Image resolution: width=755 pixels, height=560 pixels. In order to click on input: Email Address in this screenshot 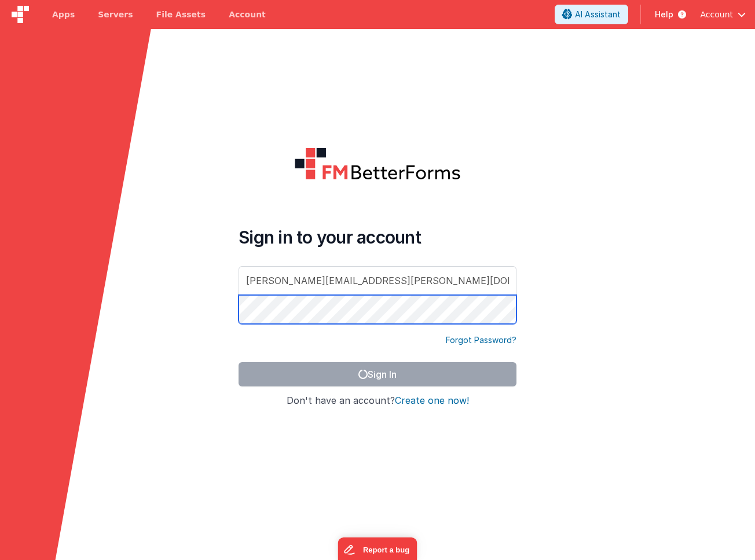, I will do `click(377, 281)`.